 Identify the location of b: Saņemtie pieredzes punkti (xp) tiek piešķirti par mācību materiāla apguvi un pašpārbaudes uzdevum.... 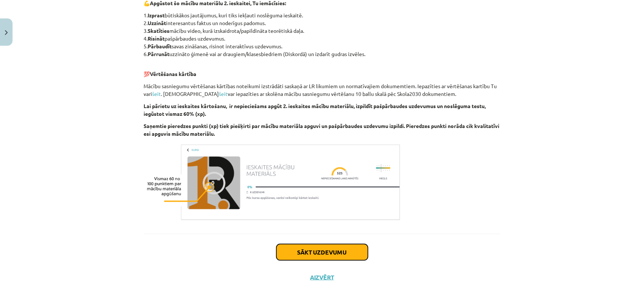
(322, 129).